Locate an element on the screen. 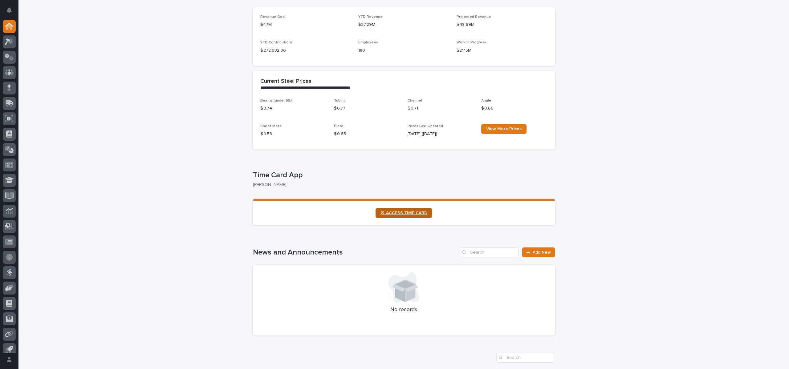 Image resolution: width=789 pixels, height=369 pixels. span: Projected Revenue is located at coordinates (474, 17).